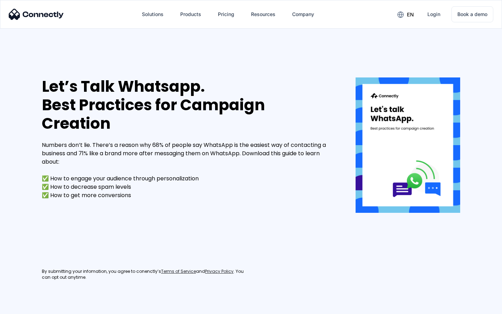  I want to click on div: Login, so click(434, 14).